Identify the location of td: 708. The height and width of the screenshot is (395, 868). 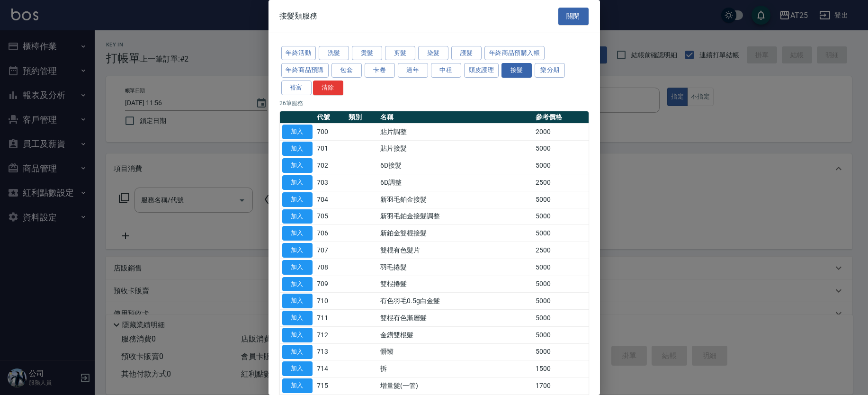
(330, 267).